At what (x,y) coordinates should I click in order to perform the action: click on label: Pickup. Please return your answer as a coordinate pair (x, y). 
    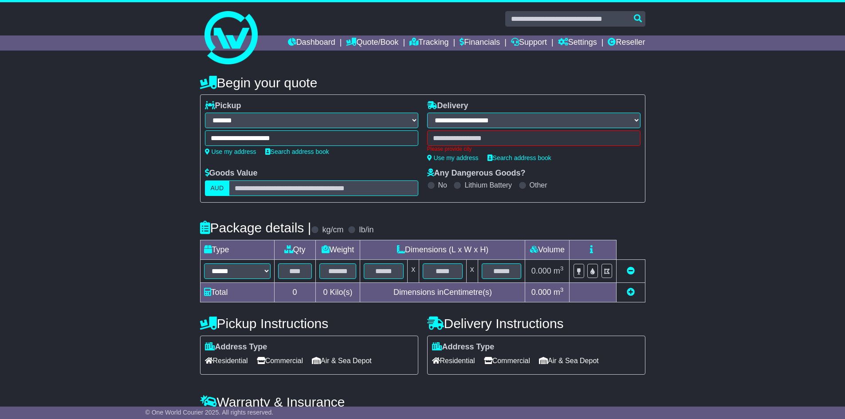
    Looking at the image, I should click on (223, 106).